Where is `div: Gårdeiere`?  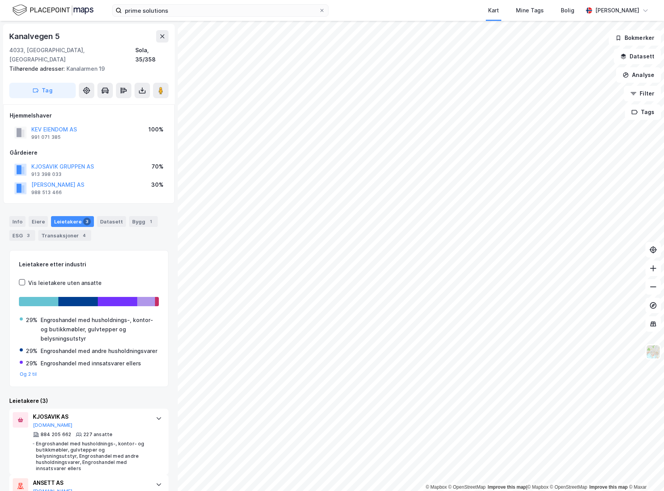 div: Gårdeiere is located at coordinates (89, 153).